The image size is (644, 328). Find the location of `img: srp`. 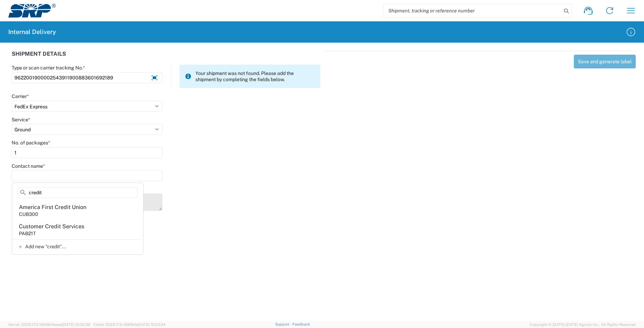

img: srp is located at coordinates (32, 11).